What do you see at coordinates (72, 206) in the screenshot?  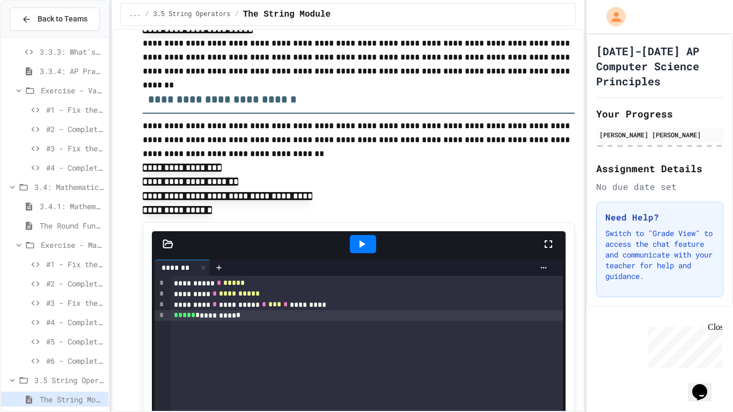 I see `span: 3.4.1: Mathematical Operators` at bounding box center [72, 206].